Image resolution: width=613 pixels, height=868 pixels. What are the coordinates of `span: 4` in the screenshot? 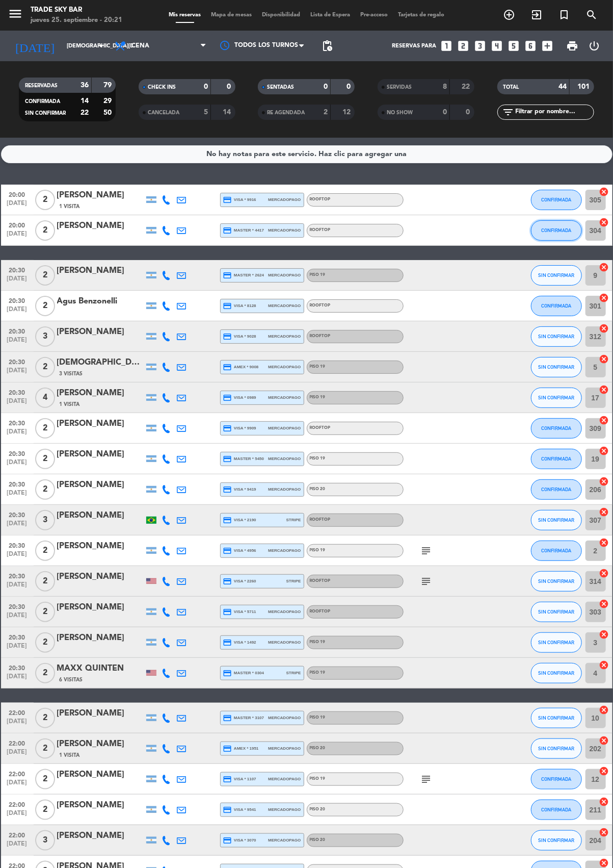 It's located at (44, 398).